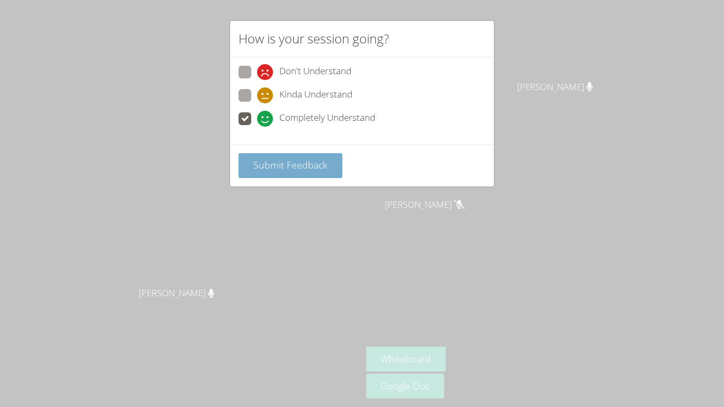  What do you see at coordinates (316, 95) in the screenshot?
I see `span: Kinda Understand` at bounding box center [316, 95].